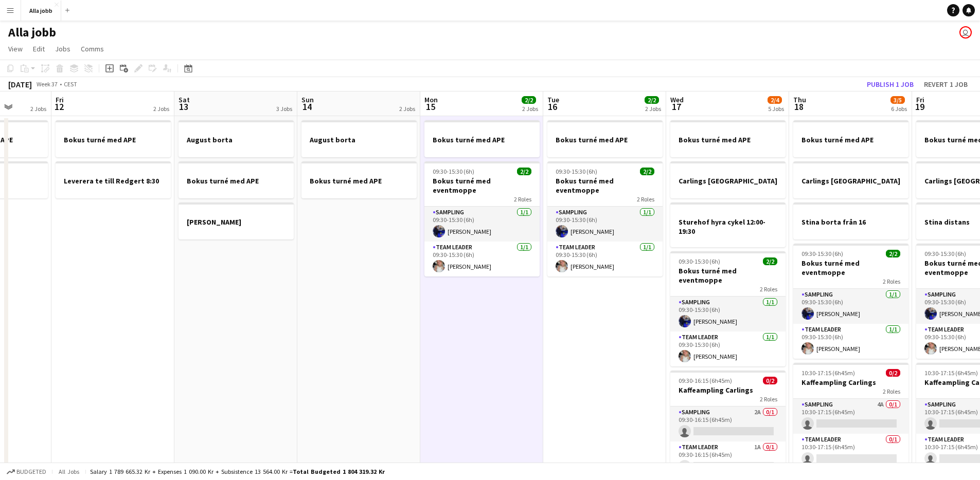 Image resolution: width=980 pixels, height=480 pixels. Describe the element at coordinates (237, 471) in the screenshot. I see `div: Salary 1 789 665.32 kr + Expenses 1 090.00 kr + Subsistence 13 564.00 kr =` at that location.